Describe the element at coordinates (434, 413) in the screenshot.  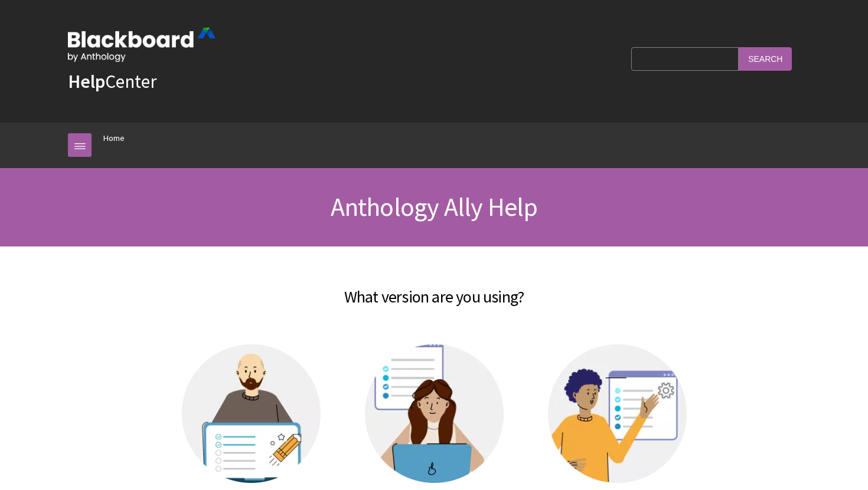
I see `img: Ally for Websites` at that location.